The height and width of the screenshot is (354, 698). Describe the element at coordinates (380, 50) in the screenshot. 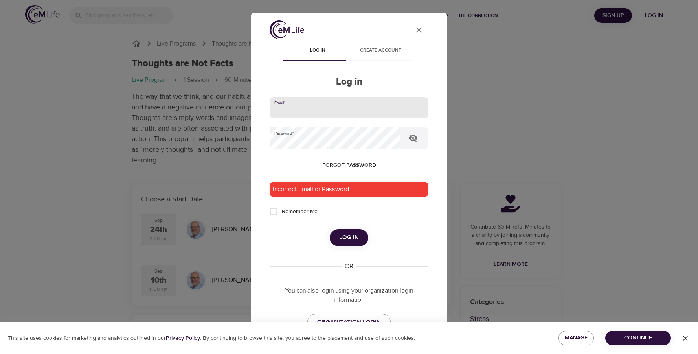

I see `span: Create account` at that location.